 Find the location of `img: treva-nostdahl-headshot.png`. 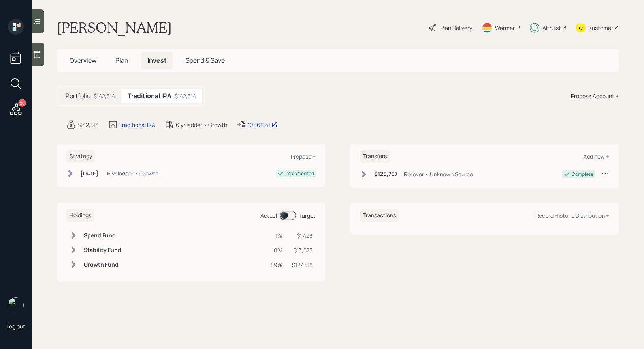

img: treva-nostdahl-headshot.png is located at coordinates (16, 306).